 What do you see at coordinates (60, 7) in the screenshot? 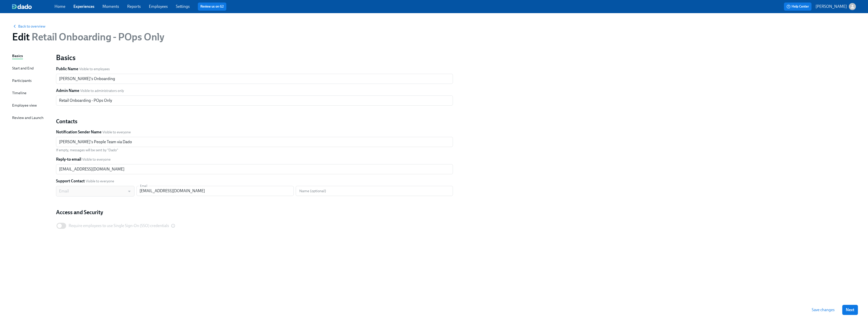
I see `a: Home` at bounding box center [60, 7].